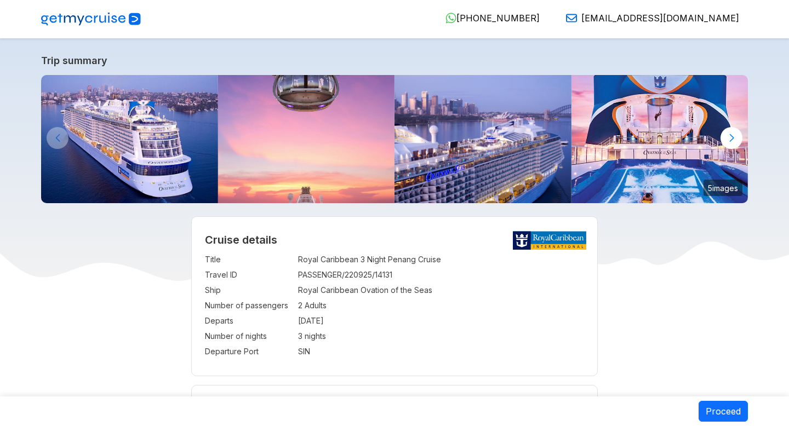 The image size is (789, 426). Describe the element at coordinates (249, 306) in the screenshot. I see `td: Number of passengers` at that location.